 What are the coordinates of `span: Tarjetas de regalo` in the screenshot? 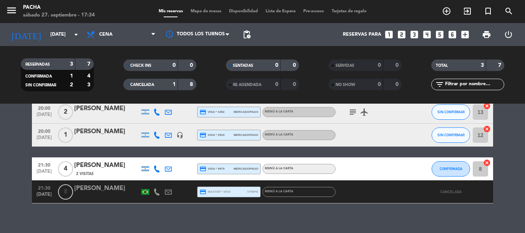 It's located at (349, 11).